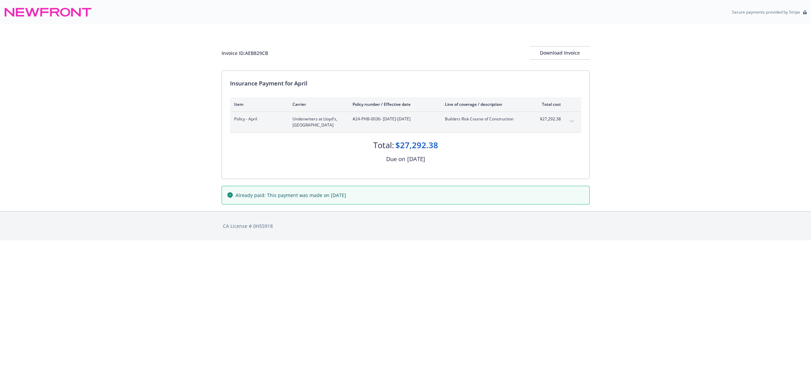  I want to click on span: Policy - April, so click(258, 119).